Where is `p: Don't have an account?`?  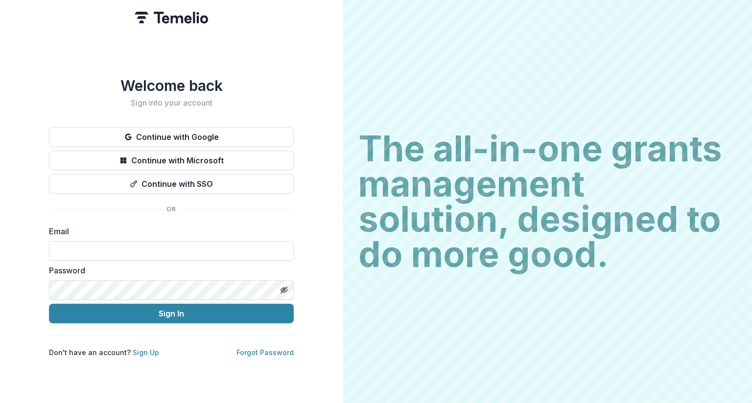 p: Don't have an account? is located at coordinates (104, 352).